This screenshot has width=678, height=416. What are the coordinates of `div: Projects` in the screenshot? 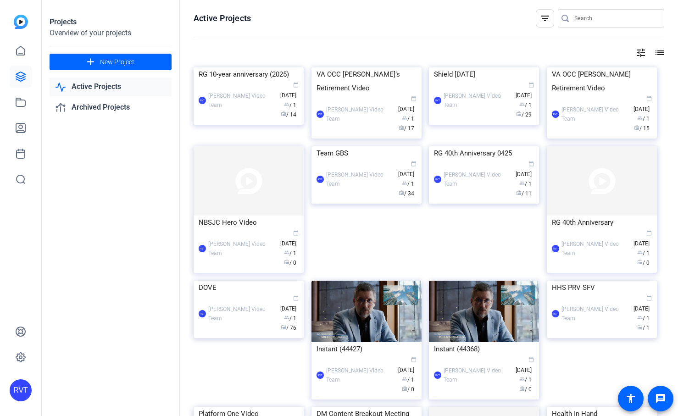 It's located at (111, 22).